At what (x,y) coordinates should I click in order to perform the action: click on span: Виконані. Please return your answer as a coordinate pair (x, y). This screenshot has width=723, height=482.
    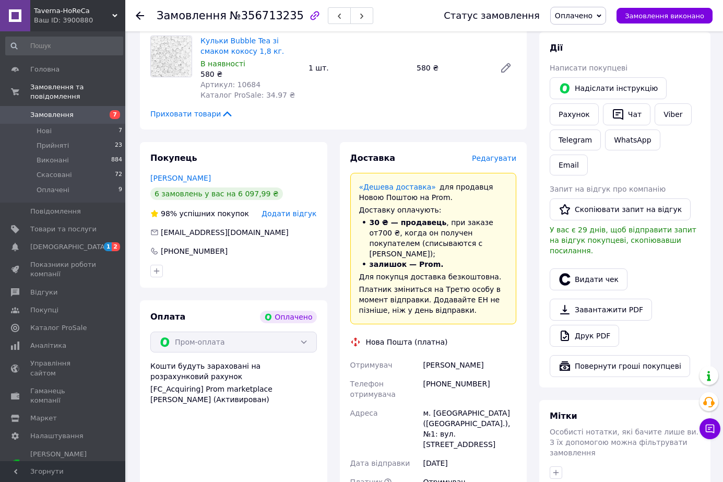
    Looking at the image, I should click on (53, 160).